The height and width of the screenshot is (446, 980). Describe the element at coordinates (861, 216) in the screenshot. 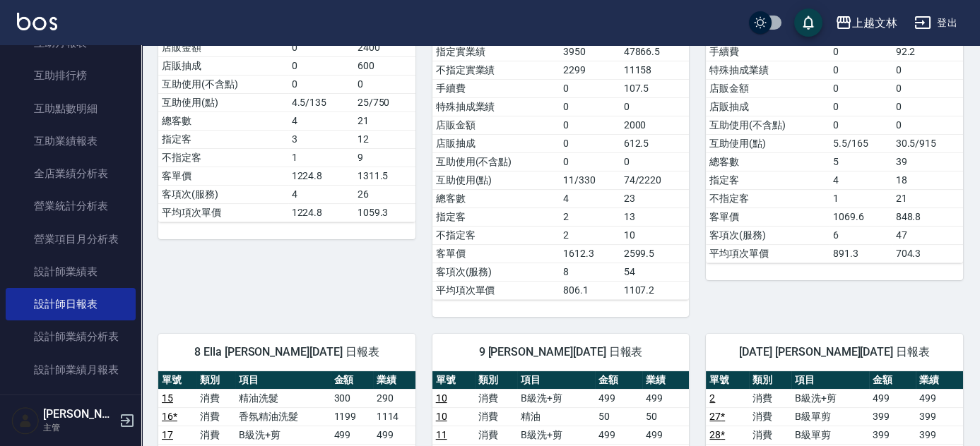

I see `td: 1069.6` at that location.